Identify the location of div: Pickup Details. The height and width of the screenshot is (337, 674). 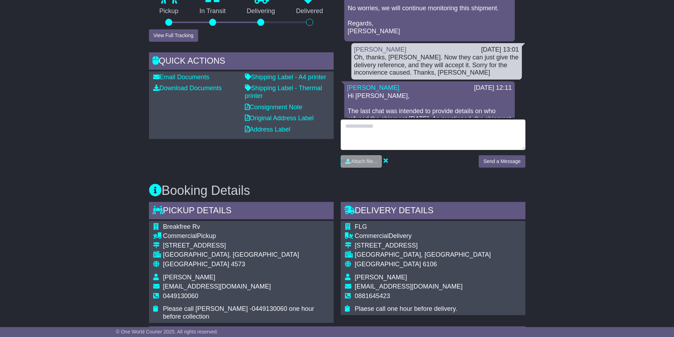
(241, 212).